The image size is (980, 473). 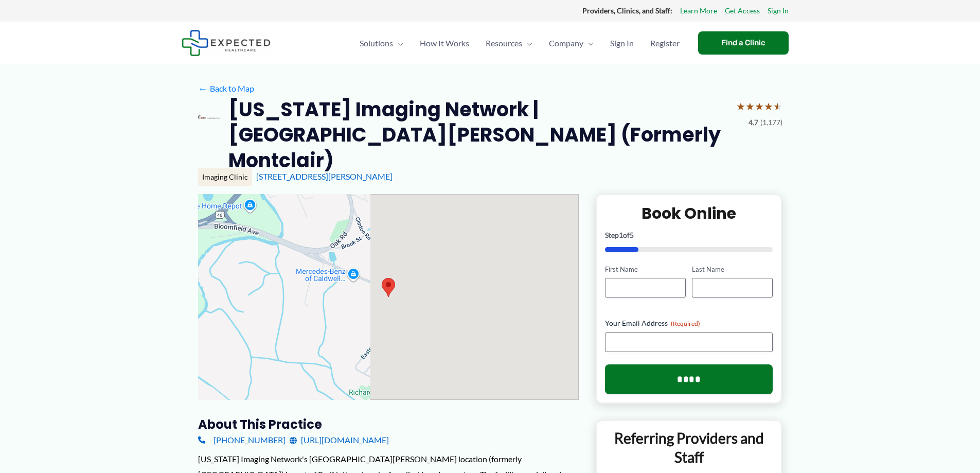 I want to click on p: Referring Providers and Staff, so click(x=688, y=447).